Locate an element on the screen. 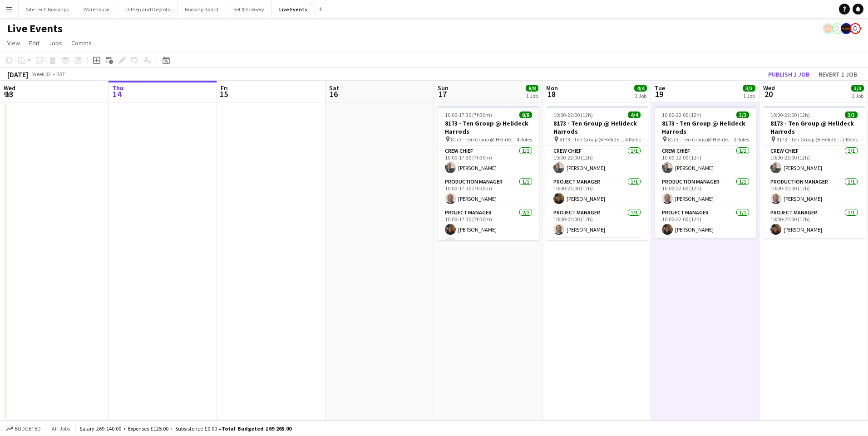 The image size is (868, 436). span: 13 is located at coordinates (8, 94).